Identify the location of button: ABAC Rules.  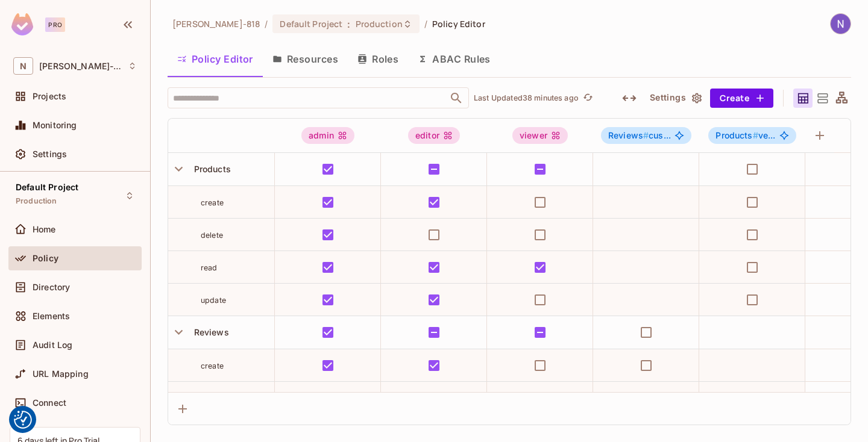
(454, 59).